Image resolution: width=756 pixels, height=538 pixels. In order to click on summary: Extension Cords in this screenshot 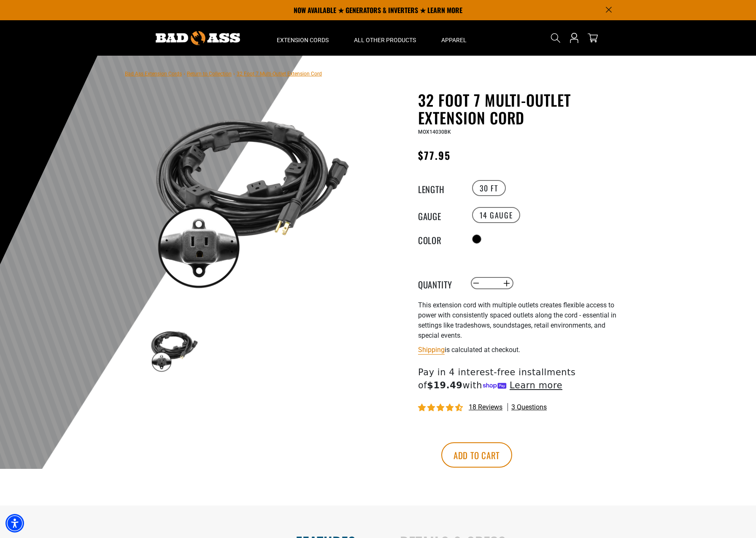, I will do `click(303, 38)`.